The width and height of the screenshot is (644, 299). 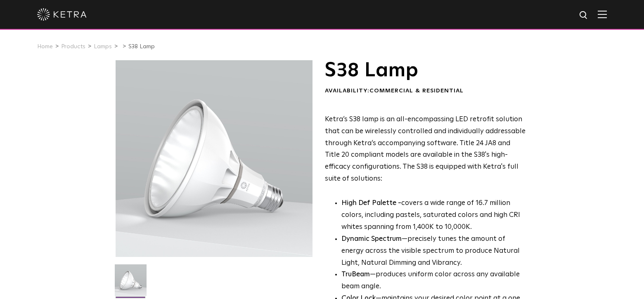 I want to click on h1: S38 Lamp, so click(x=425, y=71).